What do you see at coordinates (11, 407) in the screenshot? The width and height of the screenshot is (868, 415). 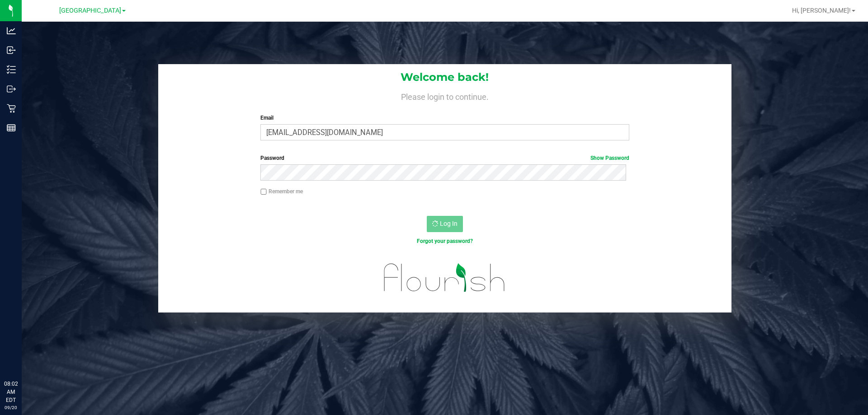 I see `p: 09/20` at bounding box center [11, 407].